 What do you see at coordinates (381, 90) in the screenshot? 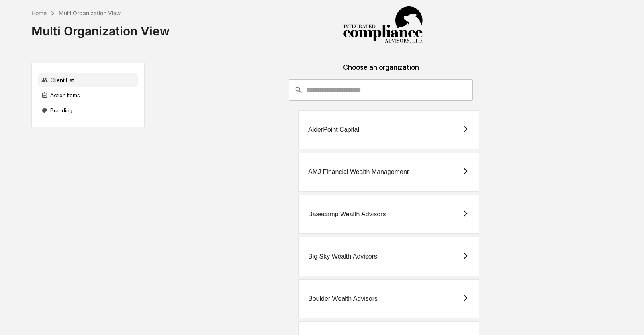
I see `div: consultant-dashboard__filter-organizations-search-bar` at bounding box center [381, 90].